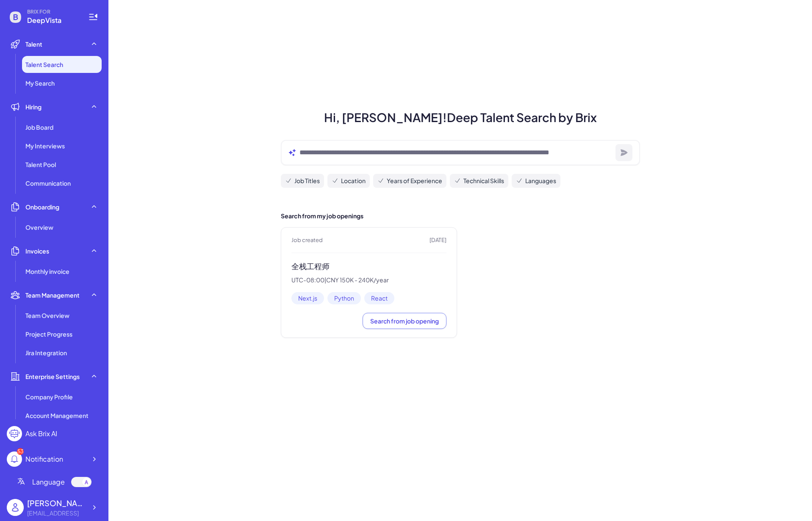 The width and height of the screenshot is (812, 521). I want to click on h2: Search from my job openings, so click(460, 216).